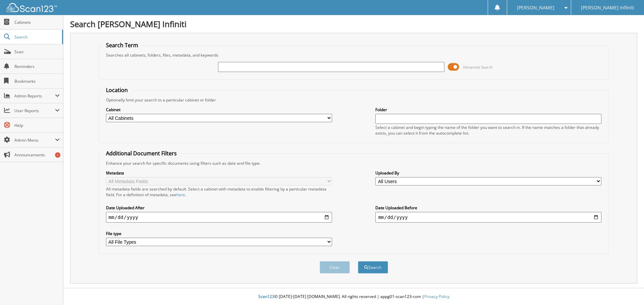 The image size is (644, 305). Describe the element at coordinates (354, 55) in the screenshot. I see `div: Searches all cabinets, folders, files, metadata, and keywords` at that location.